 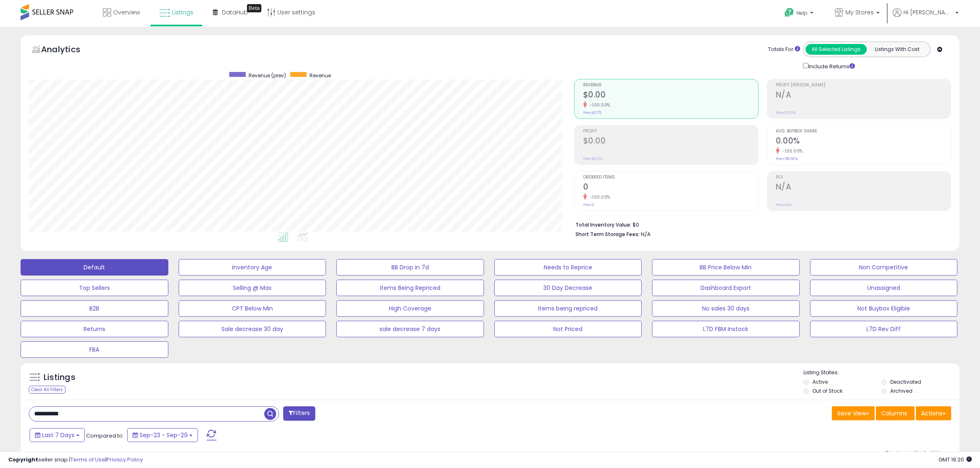 What do you see at coordinates (863, 178) in the screenshot?
I see `span: ROI` at bounding box center [863, 178].